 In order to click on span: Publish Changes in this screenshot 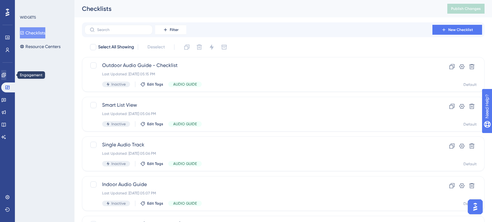, I will do `click(466, 9)`.